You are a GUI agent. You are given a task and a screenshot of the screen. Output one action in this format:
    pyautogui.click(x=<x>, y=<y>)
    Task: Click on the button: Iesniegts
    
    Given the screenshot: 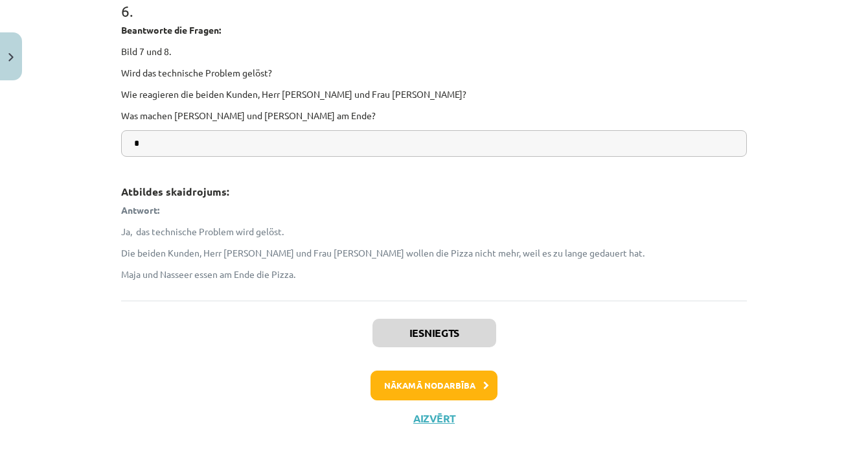 What is the action you would take?
    pyautogui.click(x=434, y=333)
    